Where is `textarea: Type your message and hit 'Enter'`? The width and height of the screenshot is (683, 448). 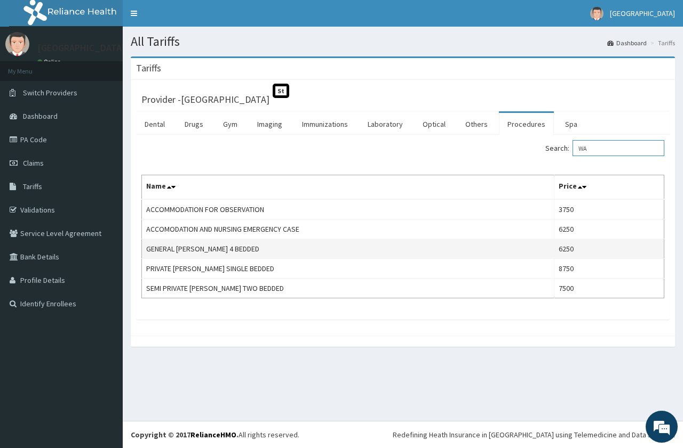
textarea: Type your message and hit 'Enter' is located at coordinates (104, 310).